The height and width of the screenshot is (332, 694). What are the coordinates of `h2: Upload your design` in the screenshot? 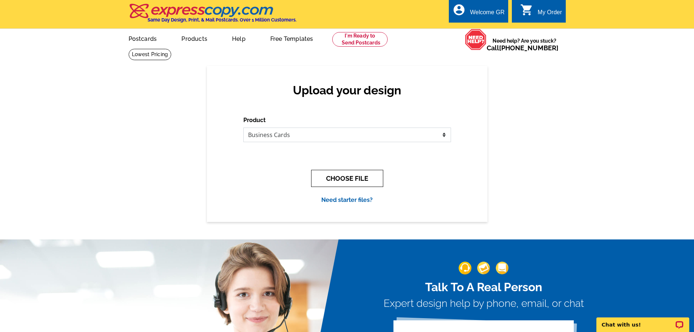 It's located at (347, 90).